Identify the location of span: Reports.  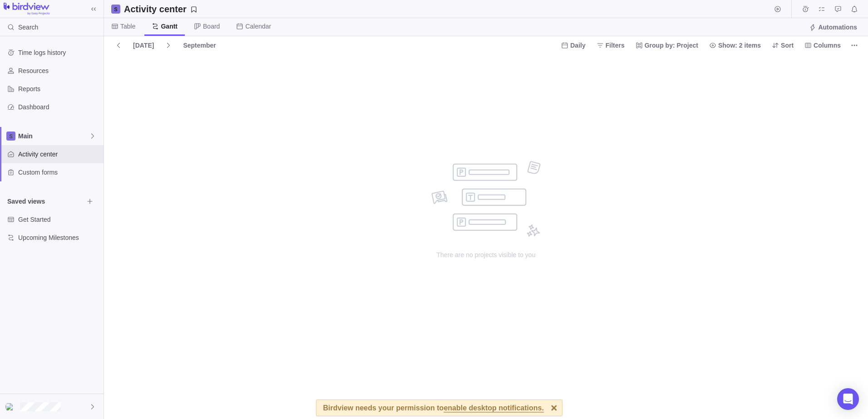
(59, 89).